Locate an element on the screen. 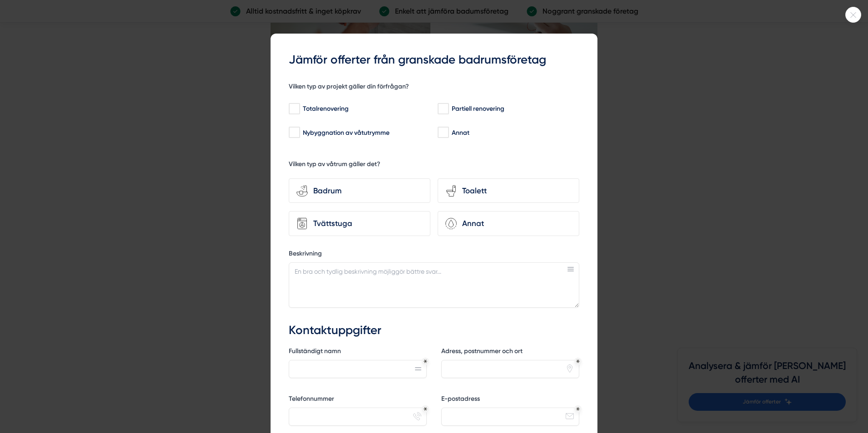 The width and height of the screenshot is (868, 433). h3: Kontaktuppgifter is located at coordinates (434, 330).